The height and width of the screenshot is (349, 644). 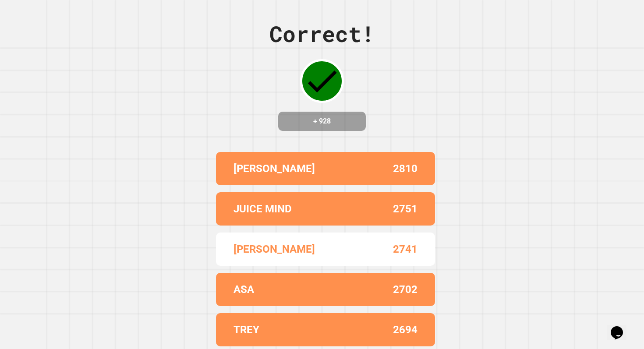 What do you see at coordinates (405, 209) in the screenshot?
I see `p: 2751` at bounding box center [405, 209].